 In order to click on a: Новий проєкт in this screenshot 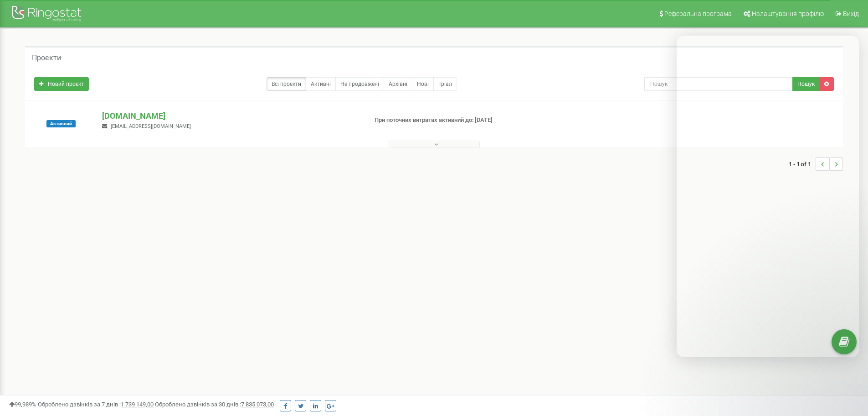, I will do `click(62, 84)`.